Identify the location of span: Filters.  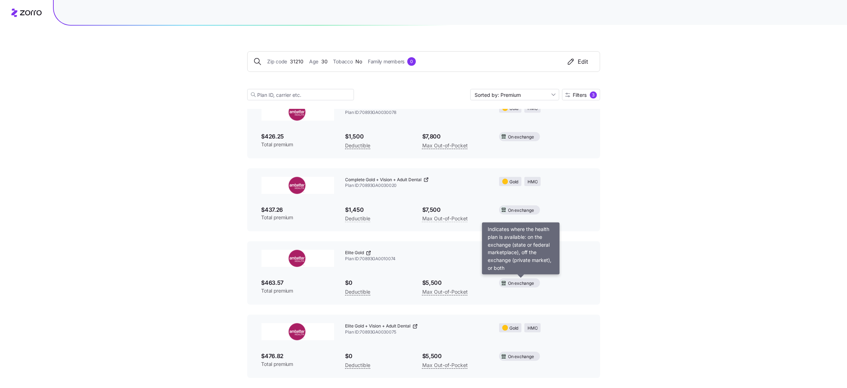
(580, 95).